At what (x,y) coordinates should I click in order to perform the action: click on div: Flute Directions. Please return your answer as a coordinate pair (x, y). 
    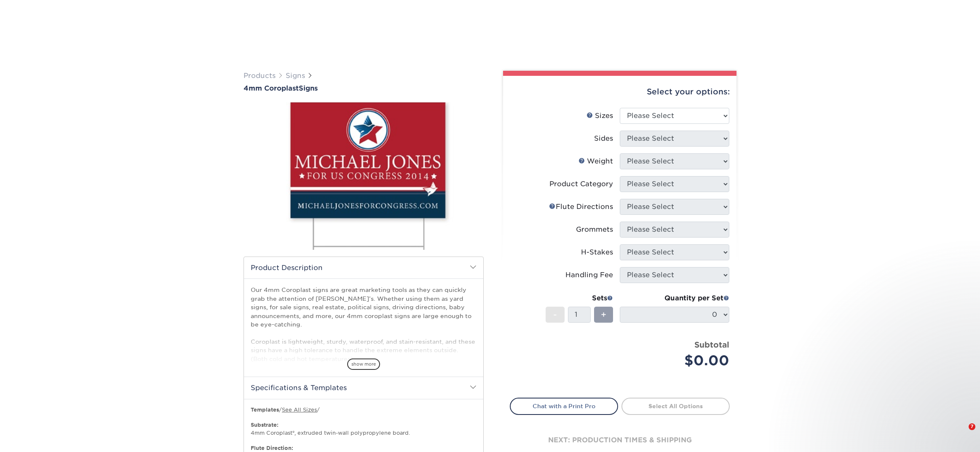
    Looking at the image, I should click on (581, 207).